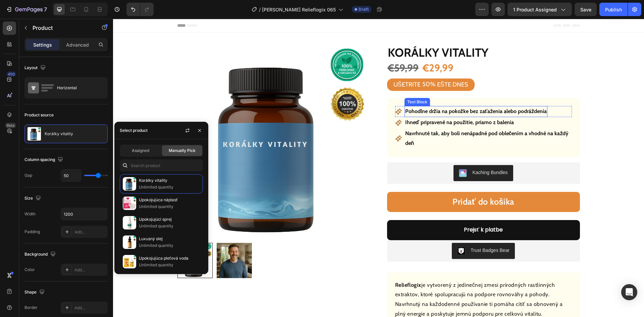  Describe the element at coordinates (10, 125) in the screenshot. I see `div: Beta` at that location.